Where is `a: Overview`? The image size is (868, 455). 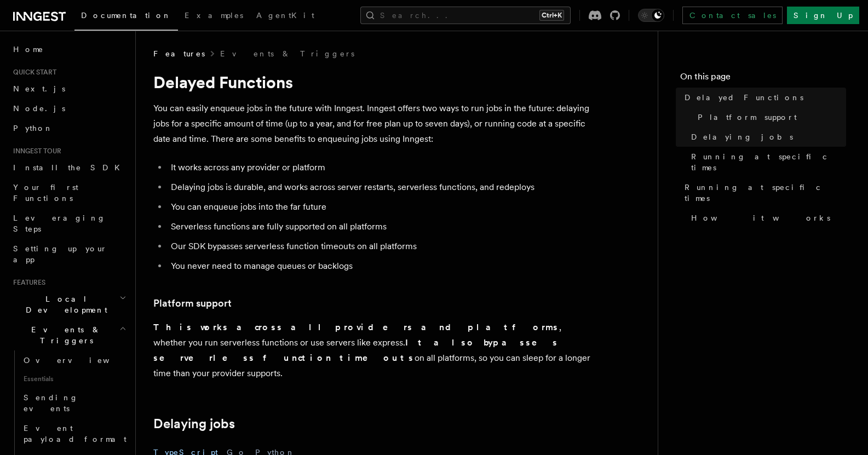 a: Overview is located at coordinates (74, 360).